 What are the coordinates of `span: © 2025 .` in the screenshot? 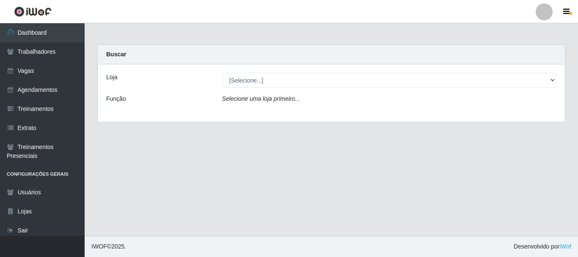 It's located at (109, 246).